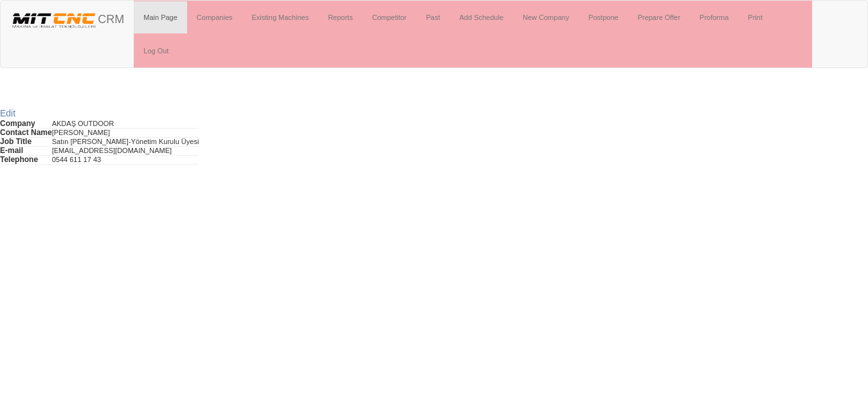 The height and width of the screenshot is (400, 868). I want to click on a: Postpone, so click(603, 17).